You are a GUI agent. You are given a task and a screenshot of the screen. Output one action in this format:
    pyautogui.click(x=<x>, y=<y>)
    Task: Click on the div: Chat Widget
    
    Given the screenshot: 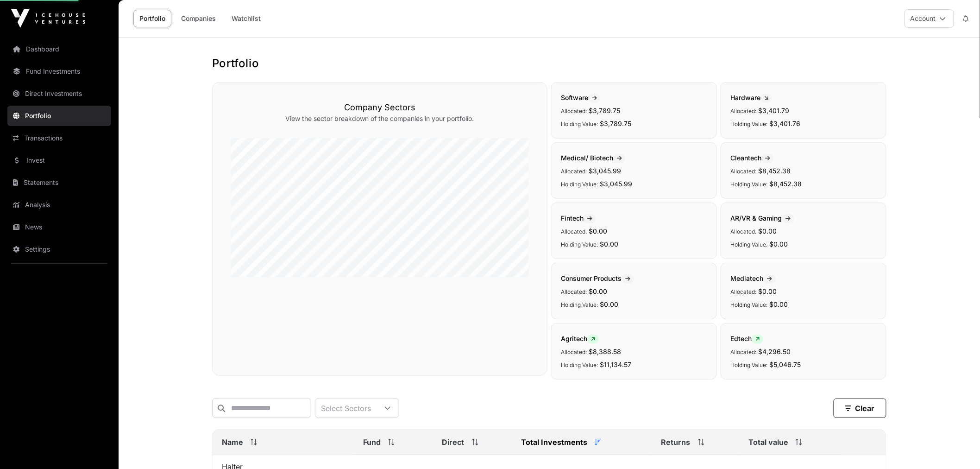 What is the action you would take?
    pyautogui.click(x=957, y=447)
    